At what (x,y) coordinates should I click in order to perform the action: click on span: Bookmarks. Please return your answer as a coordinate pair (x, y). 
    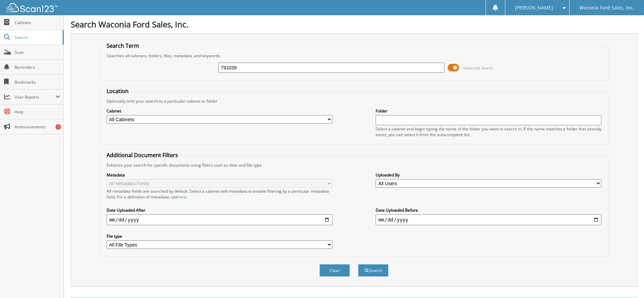
    Looking at the image, I should click on (37, 82).